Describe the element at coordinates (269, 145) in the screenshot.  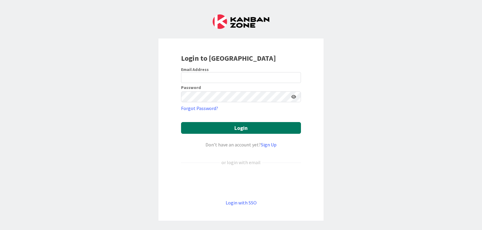
I see `a: Sign Up` at that location.